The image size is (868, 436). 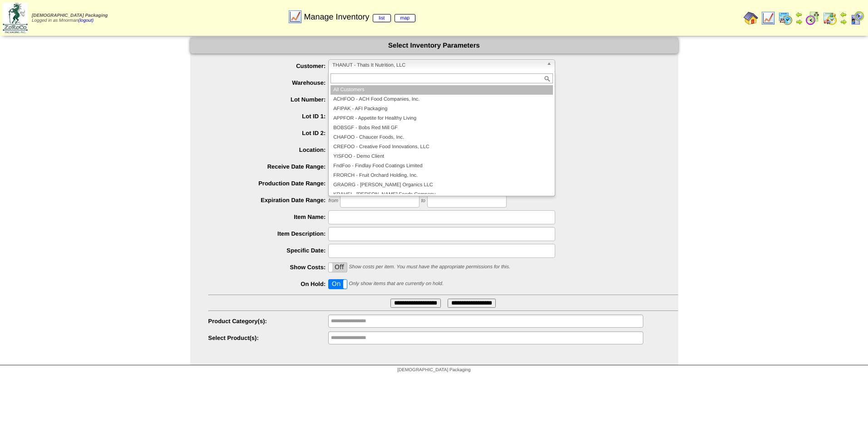 I want to click on span: Logged in as Mnorman, so click(x=69, y=18).